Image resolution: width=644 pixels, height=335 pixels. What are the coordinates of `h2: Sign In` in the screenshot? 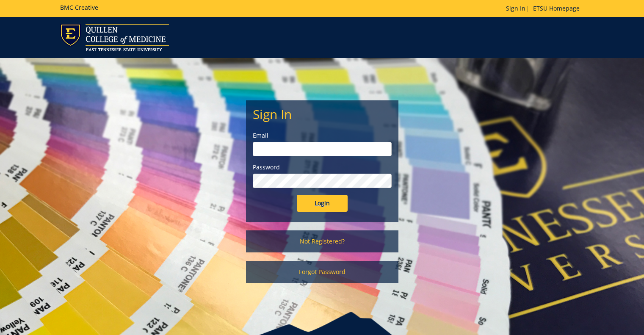 It's located at (322, 114).